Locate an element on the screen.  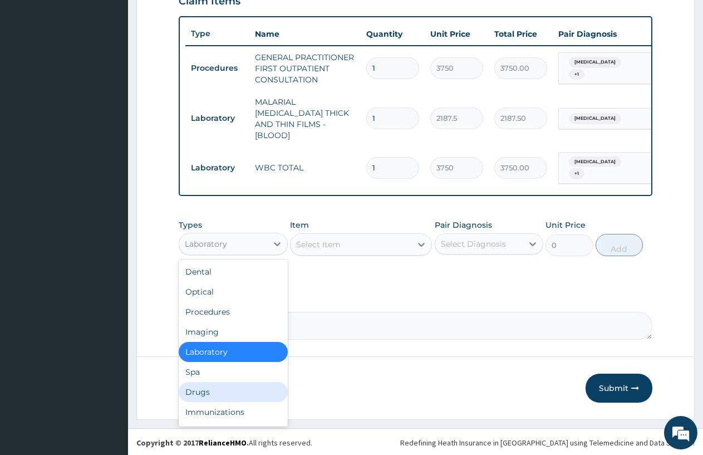
th: Total Price is located at coordinates (521, 34).